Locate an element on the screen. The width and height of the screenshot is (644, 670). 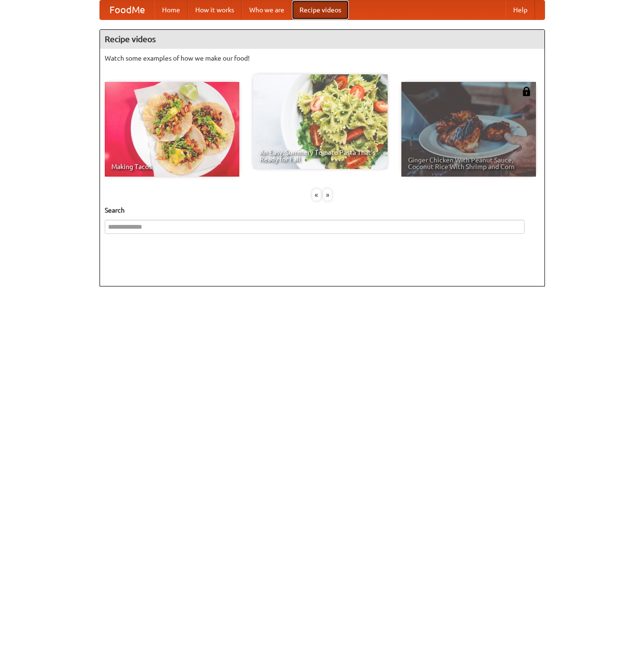
a: FoodMe is located at coordinates (127, 10).